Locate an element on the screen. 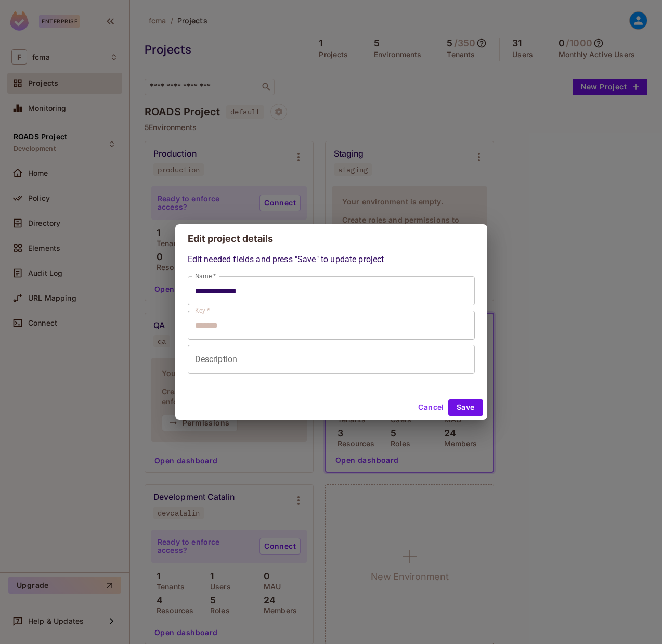 The height and width of the screenshot is (644, 662). button: Save is located at coordinates (465, 407).